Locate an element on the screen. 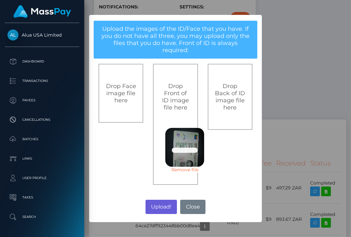  p: User Profile is located at coordinates (42, 178).